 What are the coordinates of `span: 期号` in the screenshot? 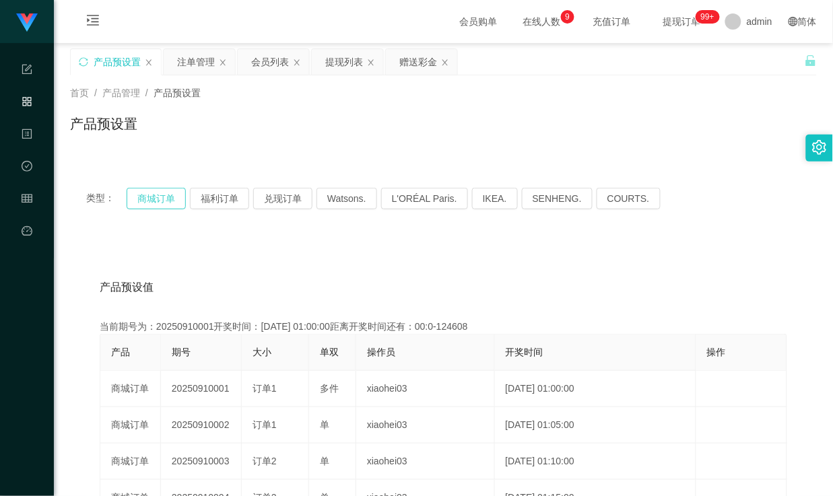 It's located at (181, 352).